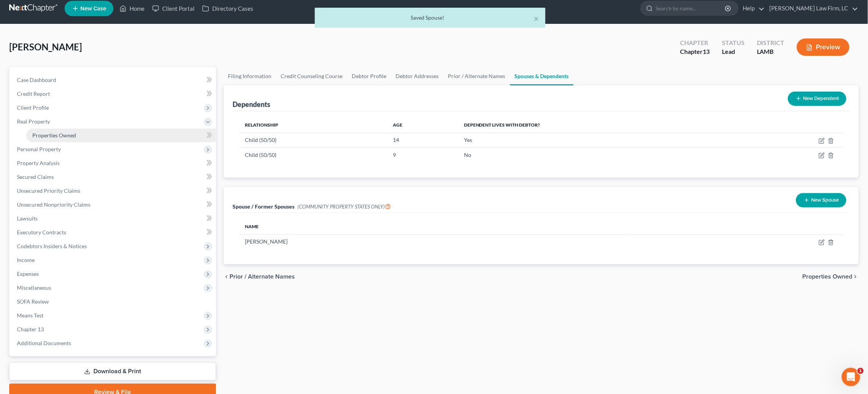  What do you see at coordinates (733, 52) in the screenshot?
I see `div: Lead` at bounding box center [733, 52].